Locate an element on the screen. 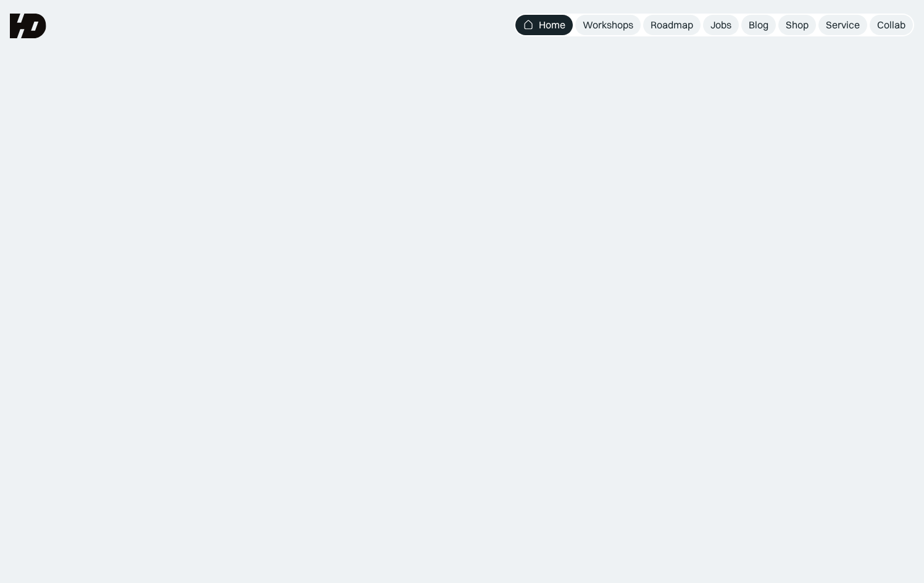 This screenshot has width=924, height=583. div: Home is located at coordinates (552, 25).